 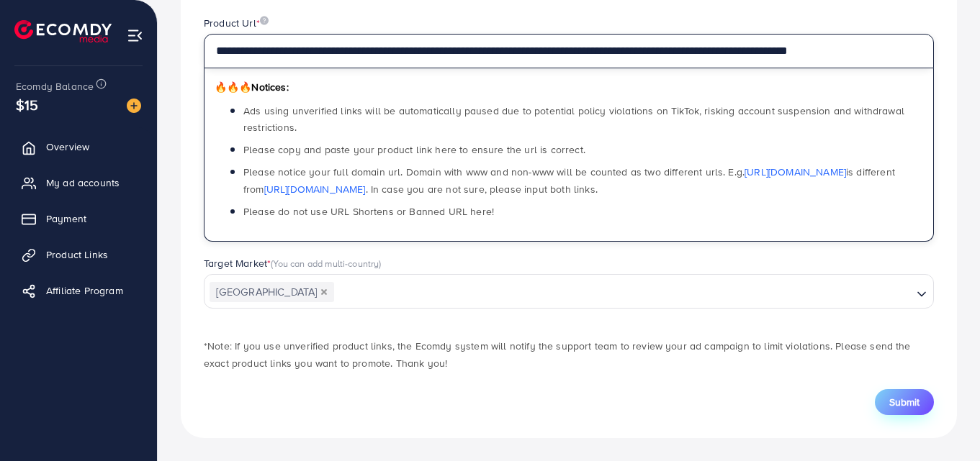 I want to click on a: Affiliate Program, so click(x=79, y=291).